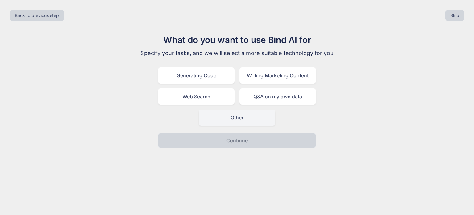  Describe the element at coordinates (37, 15) in the screenshot. I see `button: Back to previous step` at that location.